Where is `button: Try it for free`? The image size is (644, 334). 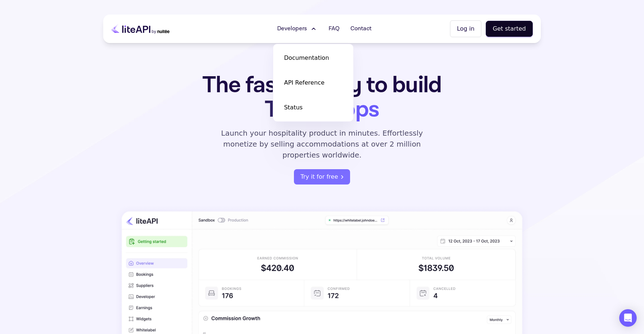 button: Try it for free is located at coordinates (322, 177).